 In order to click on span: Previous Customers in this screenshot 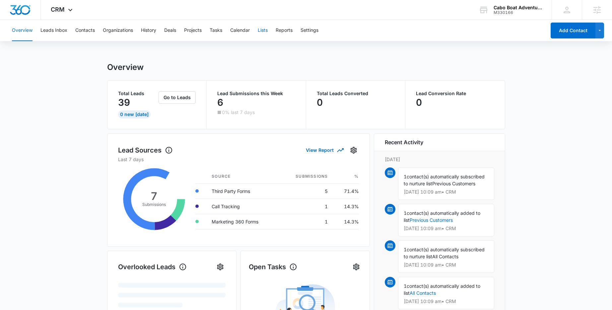, I will do `click(454, 183)`.